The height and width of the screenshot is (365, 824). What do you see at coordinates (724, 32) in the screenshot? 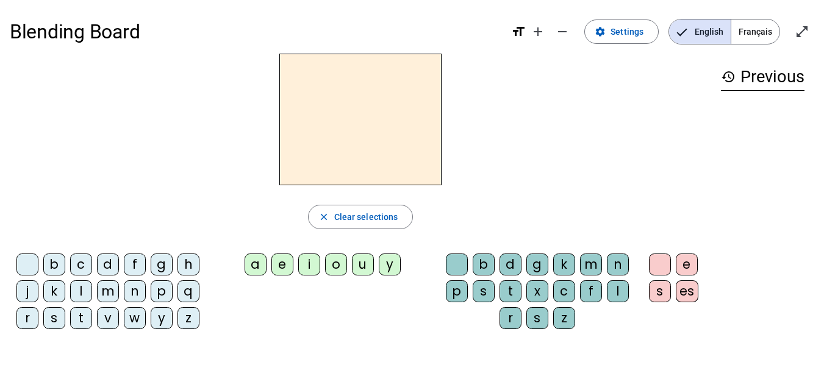
I see `mat-button-toggle-group: Language selection` at bounding box center [724, 32].